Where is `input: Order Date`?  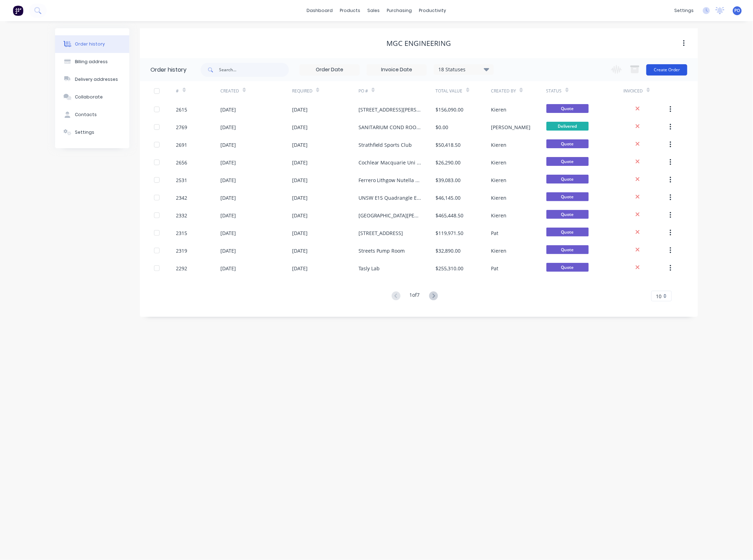
input: Order Date is located at coordinates (329, 70).